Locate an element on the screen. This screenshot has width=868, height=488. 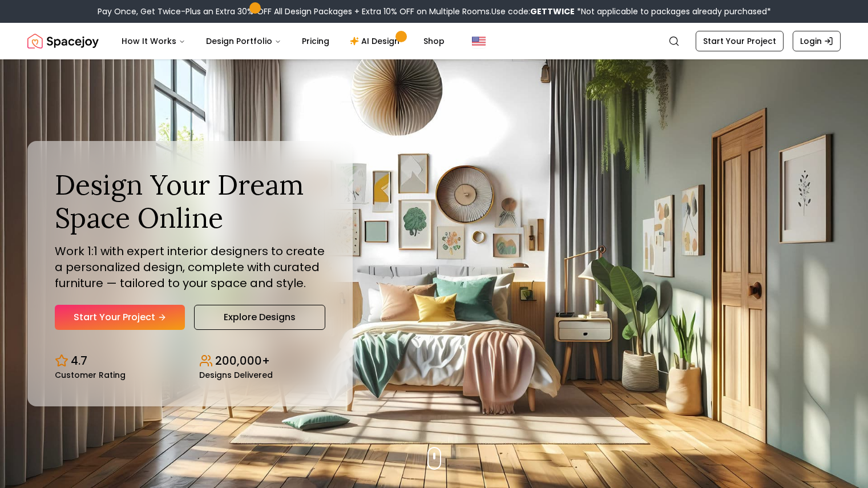
p: 200,000+ is located at coordinates (242, 361).